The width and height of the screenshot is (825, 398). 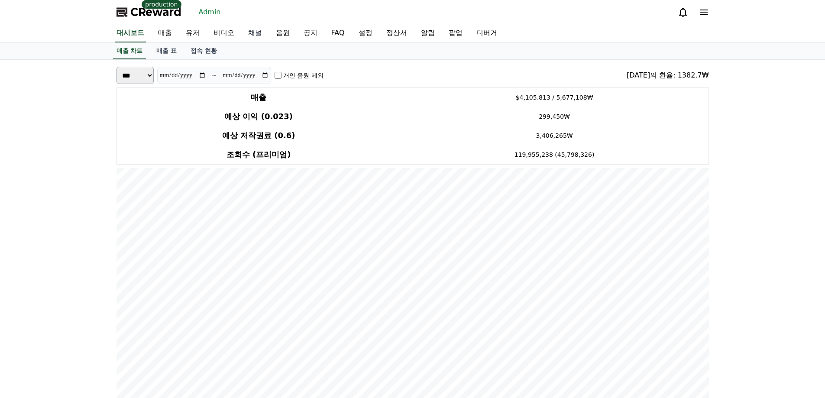 What do you see at coordinates (259, 155) in the screenshot?
I see `h4: 조회수 (프리미엄)` at bounding box center [259, 155].